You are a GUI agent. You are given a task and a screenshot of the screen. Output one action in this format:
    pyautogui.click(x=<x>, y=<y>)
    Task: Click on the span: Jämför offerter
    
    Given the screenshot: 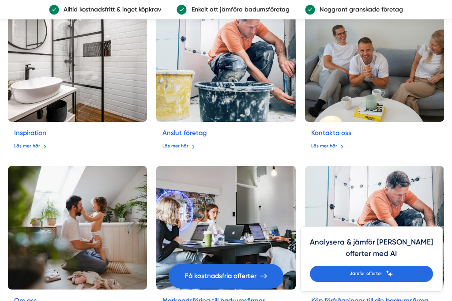 What is the action you would take?
    pyautogui.click(x=366, y=274)
    